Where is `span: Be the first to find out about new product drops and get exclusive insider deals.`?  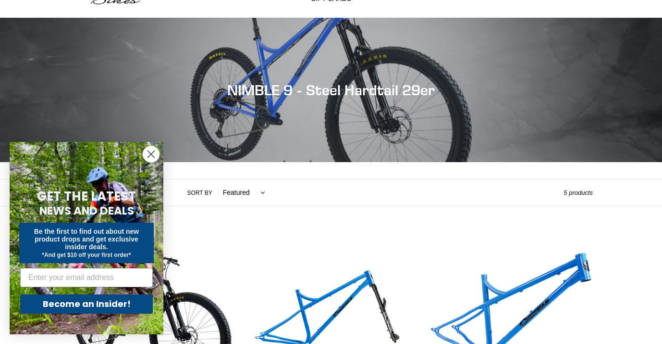 span: Be the first to find out about new product drops and get exclusive insider deals. is located at coordinates (87, 239).